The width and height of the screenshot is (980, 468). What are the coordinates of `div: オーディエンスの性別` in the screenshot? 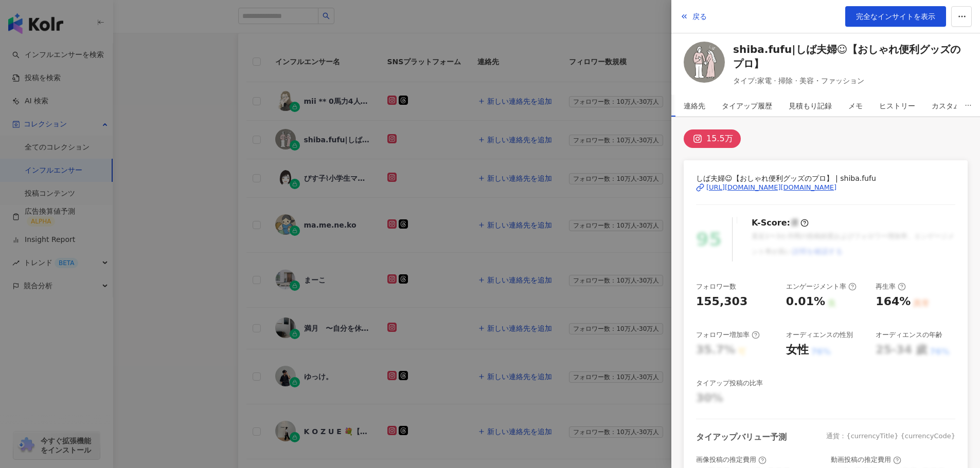 It's located at (819, 335).